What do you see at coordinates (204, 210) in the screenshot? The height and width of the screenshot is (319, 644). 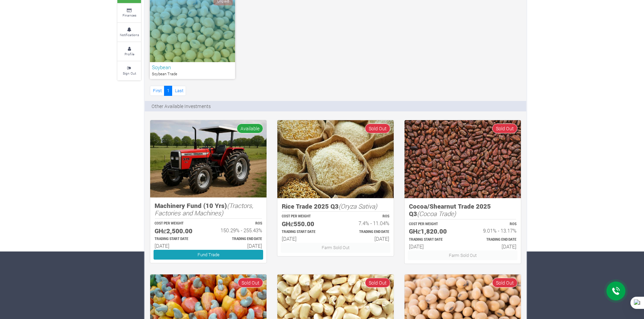 I see `i: (Tractors, Factories and Machines)` at bounding box center [204, 210].